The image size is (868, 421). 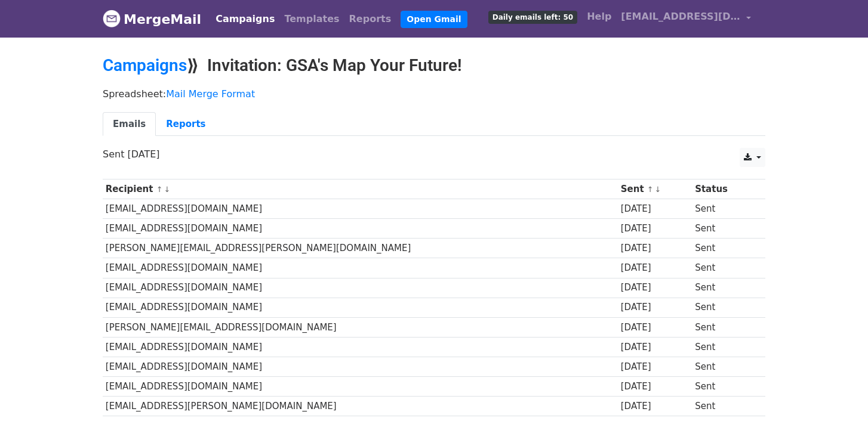 I want to click on a: Daily emails left: 50, so click(x=533, y=17).